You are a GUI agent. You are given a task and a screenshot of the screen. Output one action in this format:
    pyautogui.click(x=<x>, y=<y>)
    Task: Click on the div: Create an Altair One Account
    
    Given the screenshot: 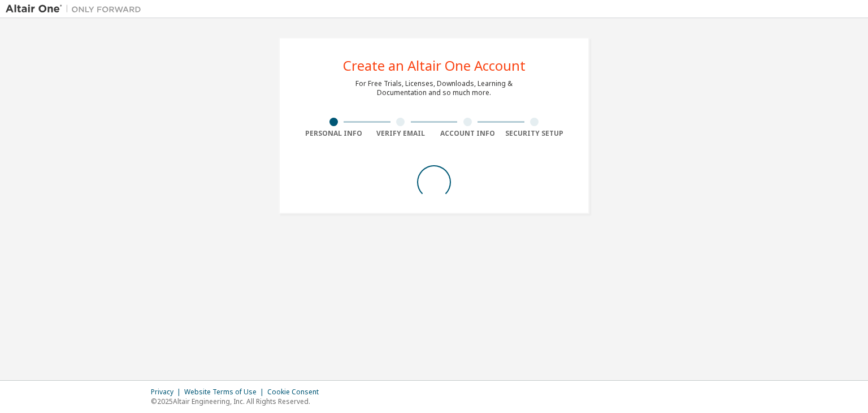 What is the action you would take?
    pyautogui.click(x=434, y=65)
    